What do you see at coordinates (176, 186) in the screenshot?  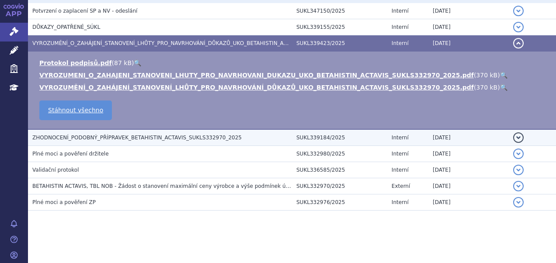 I see `span: BETAHISTIN ACTAVIS, TBL NOB - Žádost o stanovení maximální ceny výrobce a výše podmínek úhrady LP...` at bounding box center [176, 186].